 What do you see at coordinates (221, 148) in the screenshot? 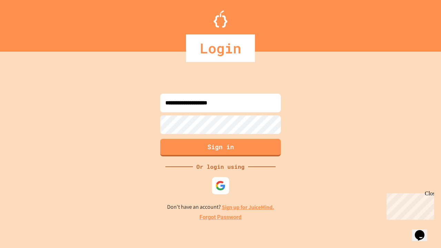
I see `button: Sign in` at bounding box center [221, 148].